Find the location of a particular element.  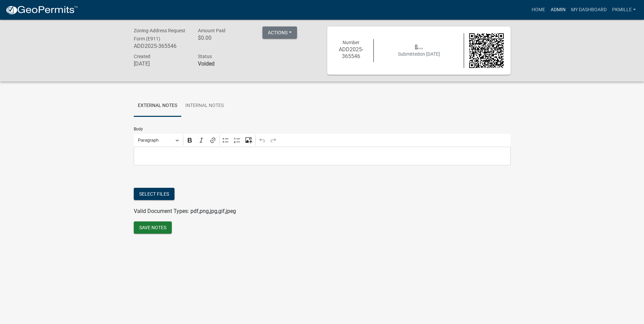

span: Status is located at coordinates (205, 56).